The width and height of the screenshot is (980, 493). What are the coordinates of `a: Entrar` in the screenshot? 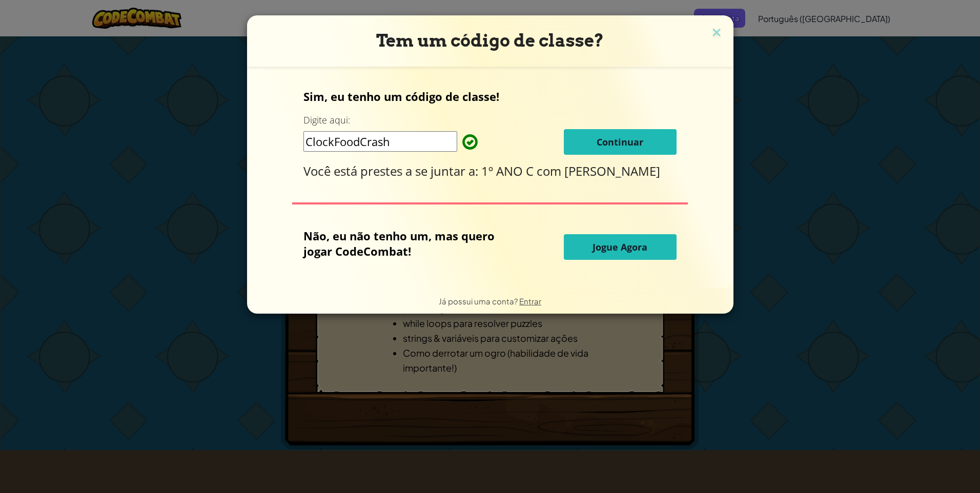 It's located at (530, 301).